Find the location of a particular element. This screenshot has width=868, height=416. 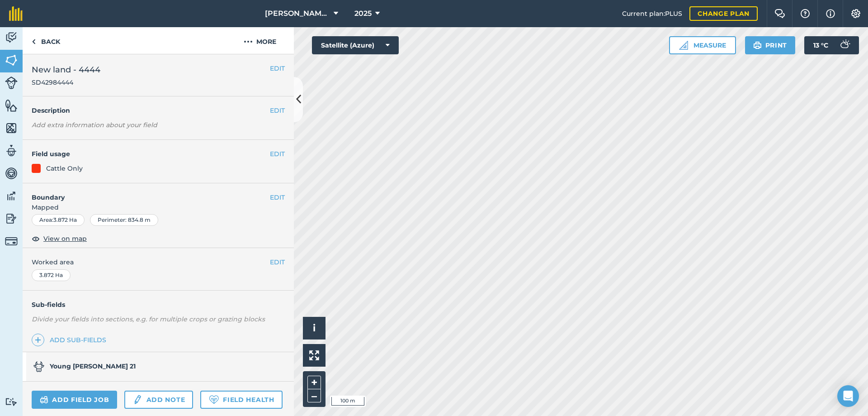

span: i is located at coordinates (314, 328).